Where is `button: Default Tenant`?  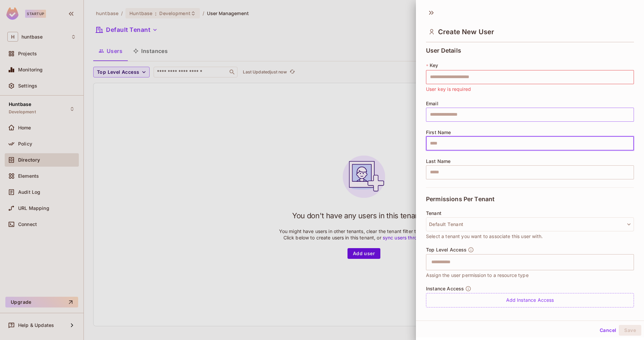 button: Default Tenant is located at coordinates (530, 224).